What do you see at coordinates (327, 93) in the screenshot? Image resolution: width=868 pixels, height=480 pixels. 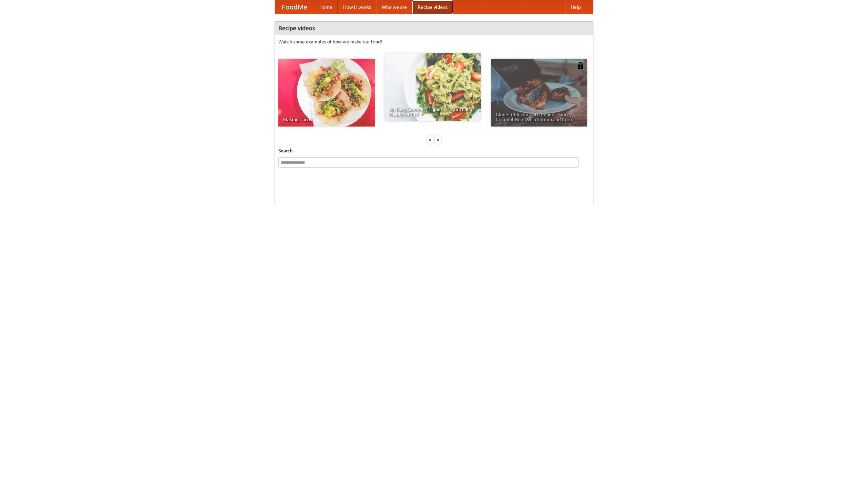 I see `a: Making Tacos` at bounding box center [327, 93].